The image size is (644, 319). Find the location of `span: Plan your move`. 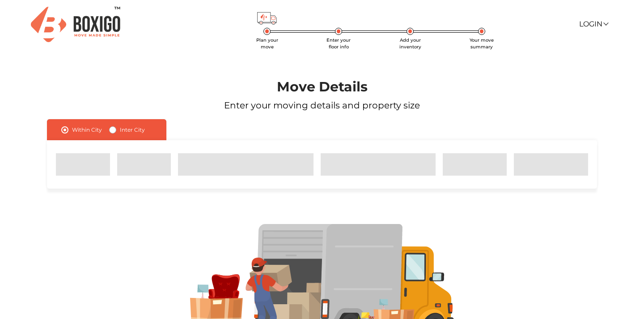

span: Plan your move is located at coordinates (267, 43).